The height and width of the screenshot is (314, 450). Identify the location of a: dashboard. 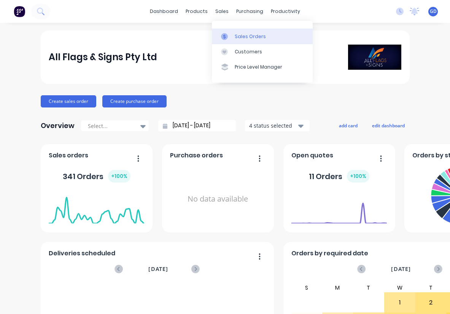
(164, 11).